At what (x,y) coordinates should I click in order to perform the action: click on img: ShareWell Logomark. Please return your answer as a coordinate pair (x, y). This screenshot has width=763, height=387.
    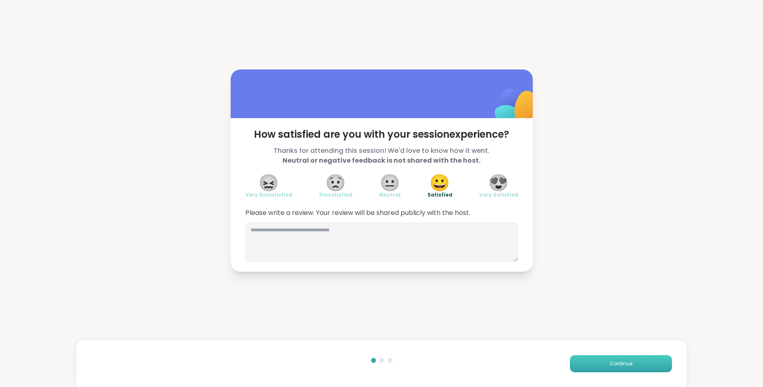
    Looking at the image, I should click on (516, 108).